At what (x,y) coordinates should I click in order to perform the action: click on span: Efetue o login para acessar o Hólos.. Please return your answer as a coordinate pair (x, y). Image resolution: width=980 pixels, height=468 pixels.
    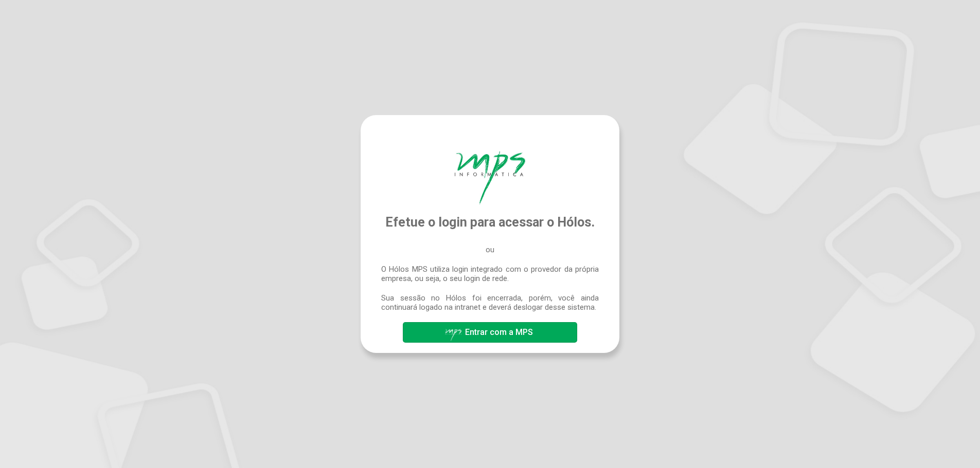
    Looking at the image, I should click on (490, 222).